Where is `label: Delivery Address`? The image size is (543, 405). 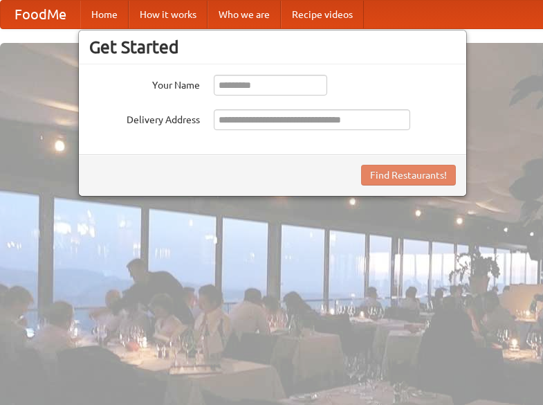 label: Delivery Address is located at coordinates (145, 118).